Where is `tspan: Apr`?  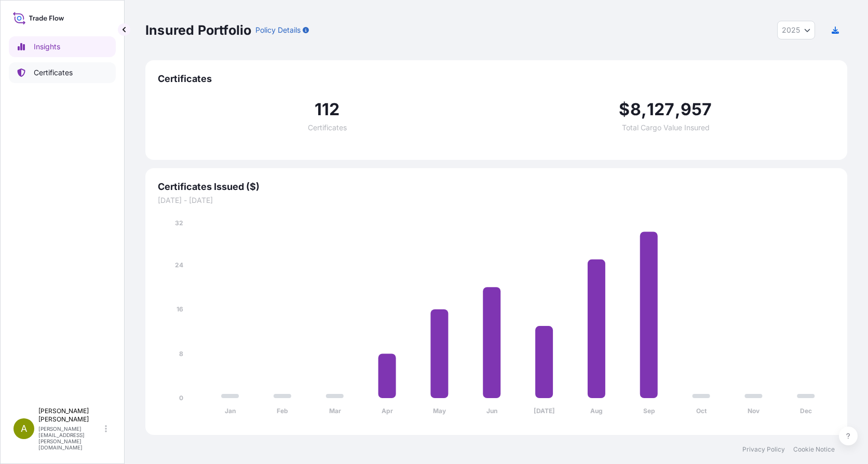 tspan: Apr is located at coordinates (387, 411).